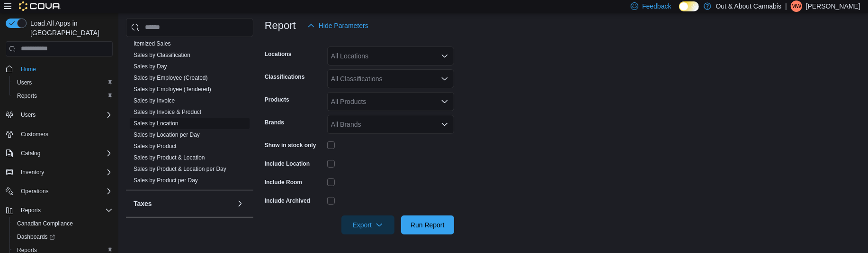  What do you see at coordinates (155, 123) in the screenshot?
I see `a: Sales by Location` at bounding box center [155, 123].